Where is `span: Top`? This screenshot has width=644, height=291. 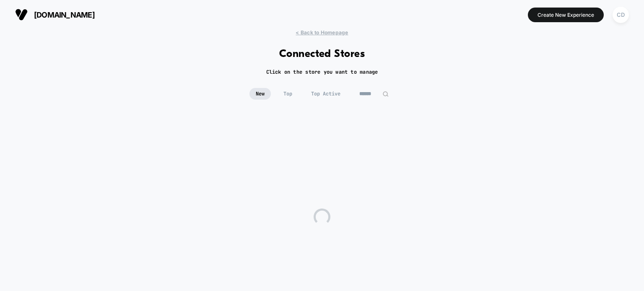
span: Top is located at coordinates (287, 94).